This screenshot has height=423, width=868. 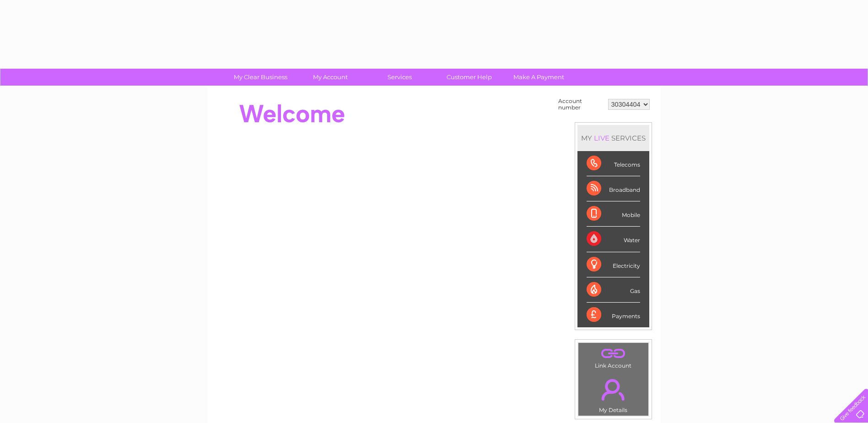 What do you see at coordinates (614, 214) in the screenshot?
I see `div: Mobile` at bounding box center [614, 214].